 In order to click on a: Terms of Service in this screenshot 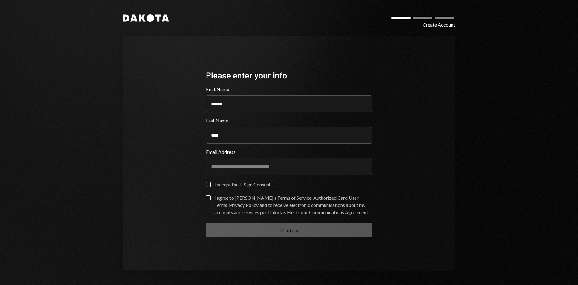, I will do `click(295, 198)`.